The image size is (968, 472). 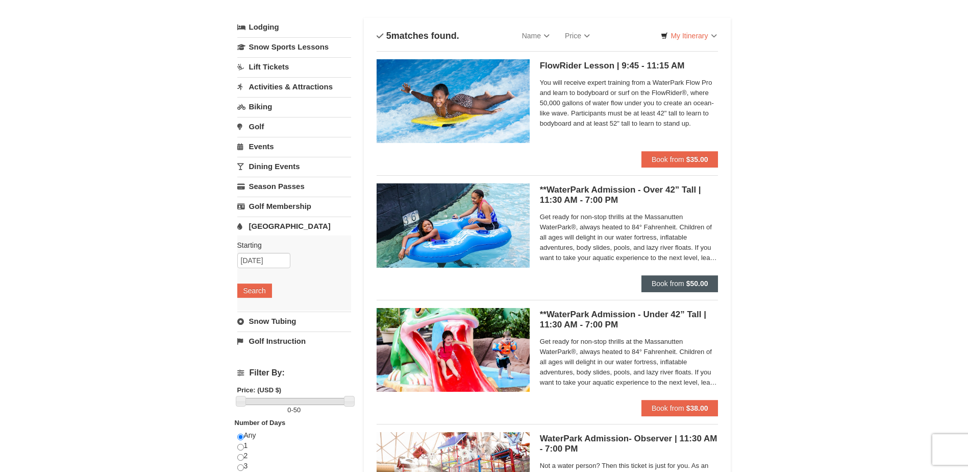 What do you see at coordinates (577, 36) in the screenshot?
I see `a: Price` at bounding box center [577, 36].